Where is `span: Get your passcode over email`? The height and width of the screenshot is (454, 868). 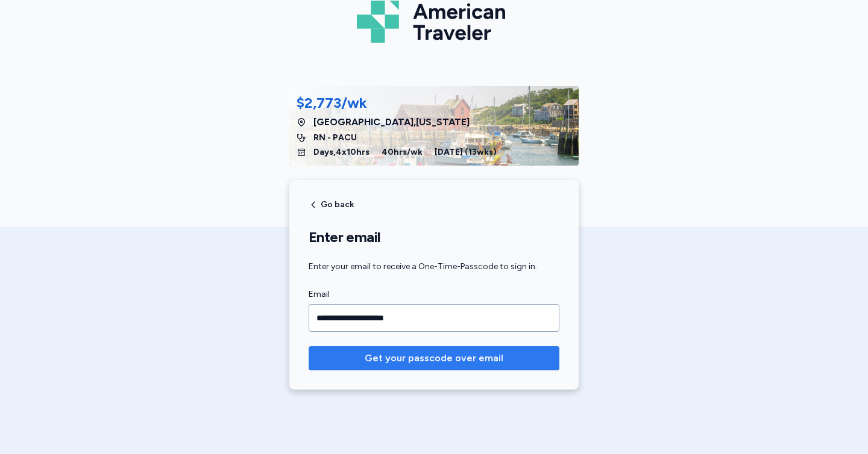 span: Get your passcode over email is located at coordinates (434, 358).